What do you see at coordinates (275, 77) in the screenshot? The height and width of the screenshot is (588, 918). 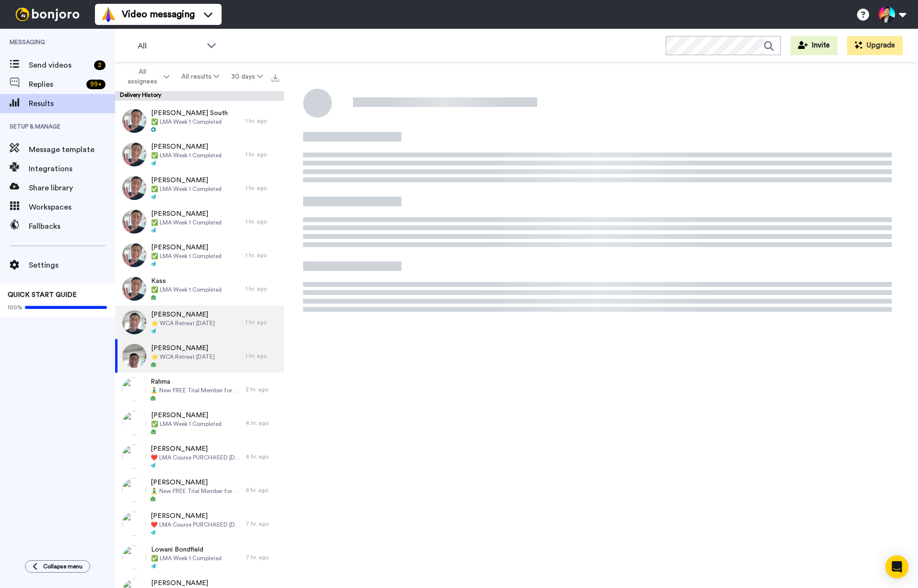 I see `button: Export all results that match these filters now.` at bounding box center [275, 77].